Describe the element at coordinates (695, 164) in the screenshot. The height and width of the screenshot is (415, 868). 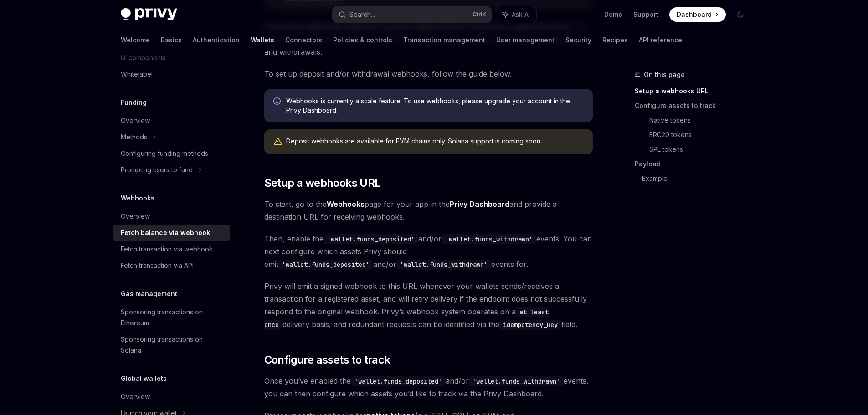
I see `a: Payload` at that location.